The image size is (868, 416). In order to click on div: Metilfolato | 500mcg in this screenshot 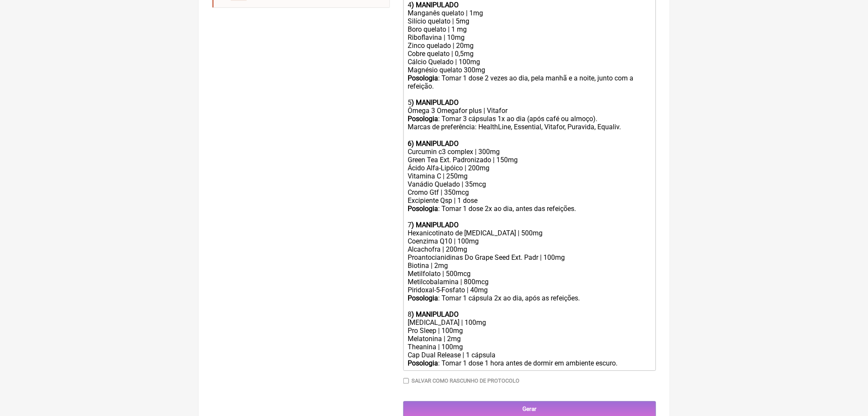, I will do `click(529, 274)`.